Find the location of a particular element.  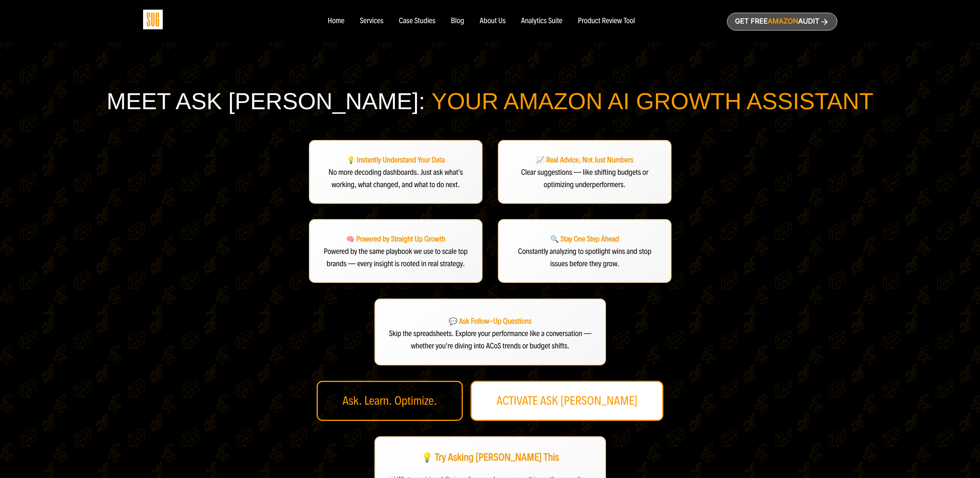

div: Blog is located at coordinates (458, 21).